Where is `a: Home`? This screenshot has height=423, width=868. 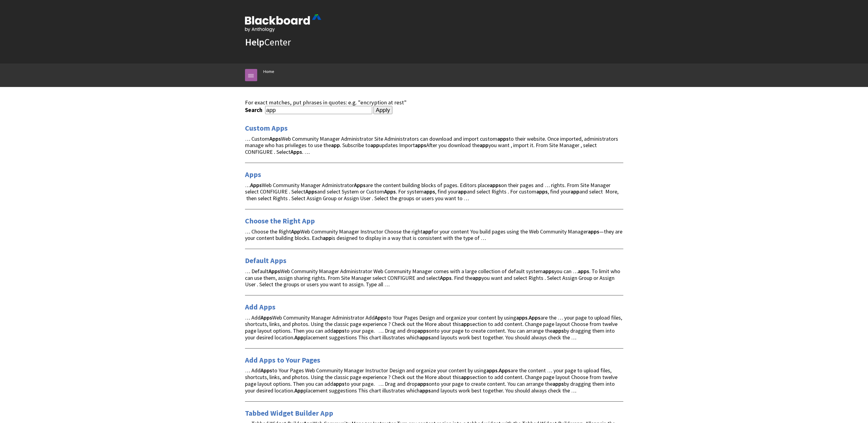 a: Home is located at coordinates (269, 72).